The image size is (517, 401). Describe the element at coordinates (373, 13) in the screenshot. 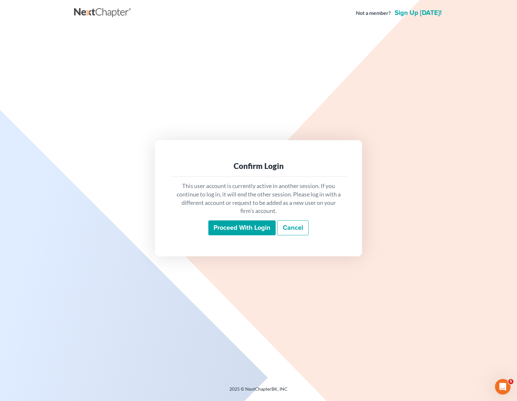

I see `strong: Not a member?` at that location.